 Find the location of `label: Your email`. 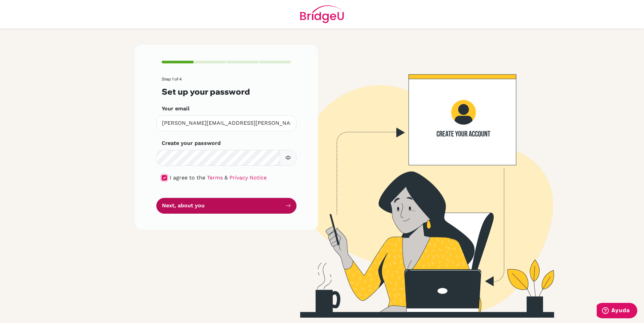

label: Your email is located at coordinates (176, 109).